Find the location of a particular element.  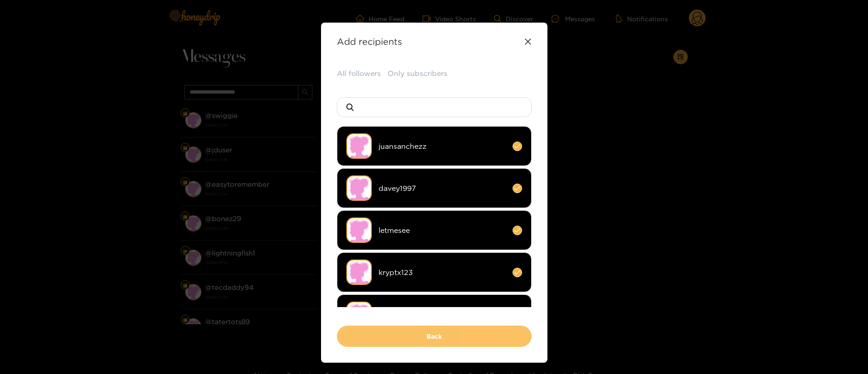

span: kryptx123 is located at coordinates (442, 272).